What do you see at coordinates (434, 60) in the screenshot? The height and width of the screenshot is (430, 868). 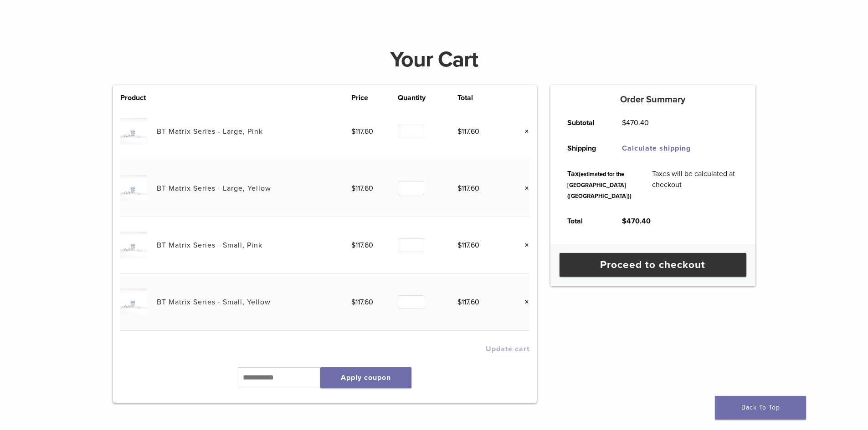 I see `h1: Your Cart` at bounding box center [434, 60].